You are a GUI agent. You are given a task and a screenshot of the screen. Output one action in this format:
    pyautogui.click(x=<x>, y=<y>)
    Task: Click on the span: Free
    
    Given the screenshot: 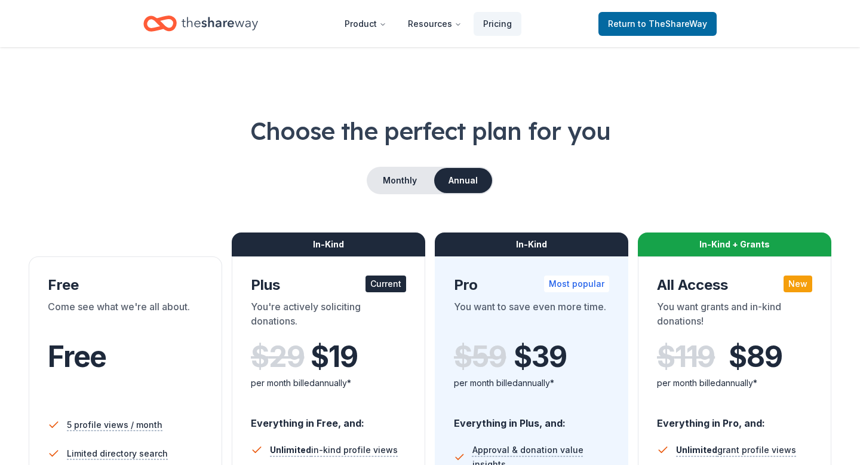 What is the action you would take?
    pyautogui.click(x=77, y=356)
    